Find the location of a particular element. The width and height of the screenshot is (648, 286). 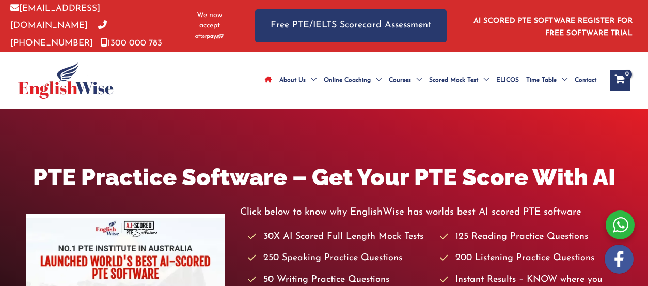

nav: Site Navigation: Main Menu is located at coordinates (431, 80).